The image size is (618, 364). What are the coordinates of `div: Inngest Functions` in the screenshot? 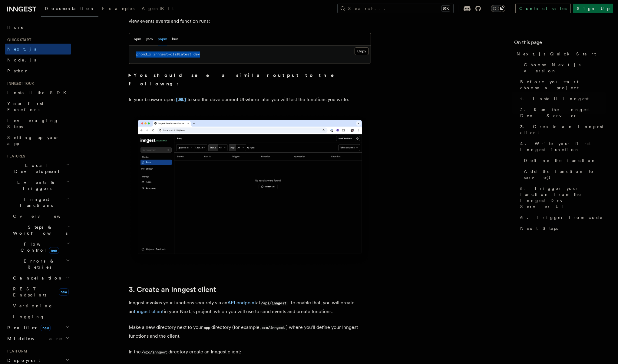 It's located at (38, 266).